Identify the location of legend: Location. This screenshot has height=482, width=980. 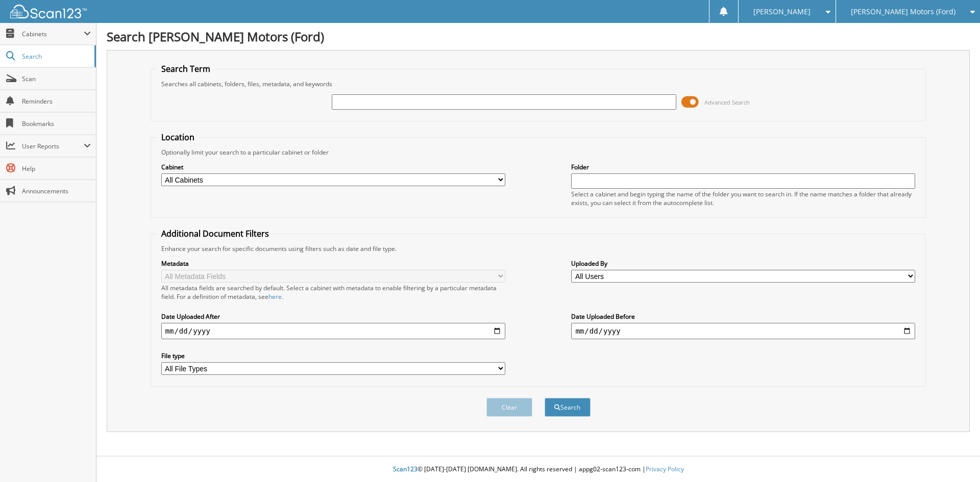
(178, 137).